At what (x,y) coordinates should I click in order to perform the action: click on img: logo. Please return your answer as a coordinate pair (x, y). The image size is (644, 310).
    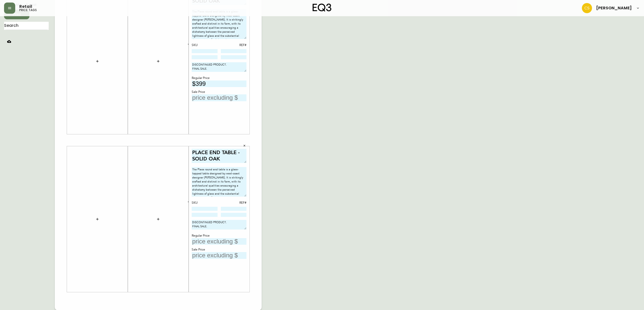
    Looking at the image, I should click on (322, 7).